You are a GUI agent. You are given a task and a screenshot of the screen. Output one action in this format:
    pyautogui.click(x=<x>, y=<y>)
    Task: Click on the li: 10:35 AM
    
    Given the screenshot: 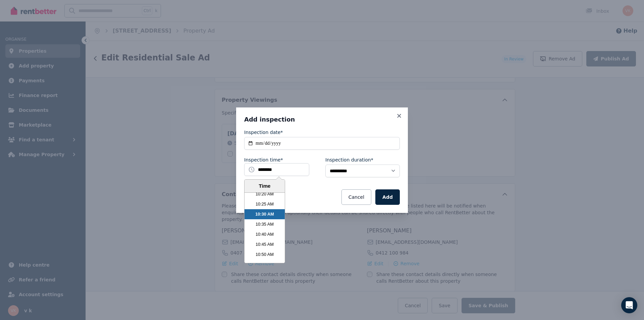 What is the action you would take?
    pyautogui.click(x=265, y=224)
    